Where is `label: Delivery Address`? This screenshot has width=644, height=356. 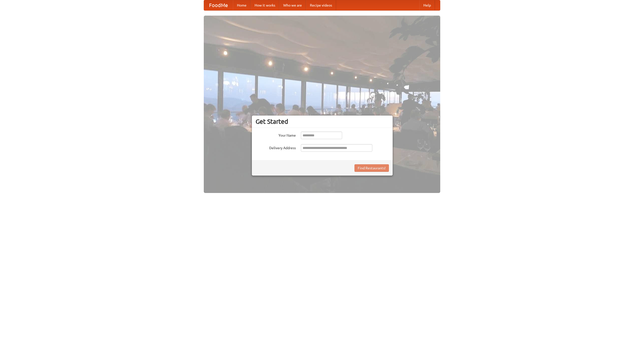
label: Delivery Address is located at coordinates (276, 147).